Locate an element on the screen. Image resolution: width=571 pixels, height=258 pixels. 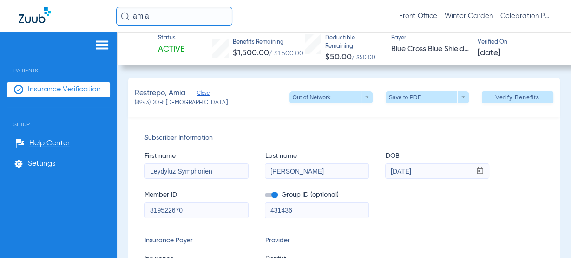
span: Deductible Remaining is located at coordinates (354, 42).